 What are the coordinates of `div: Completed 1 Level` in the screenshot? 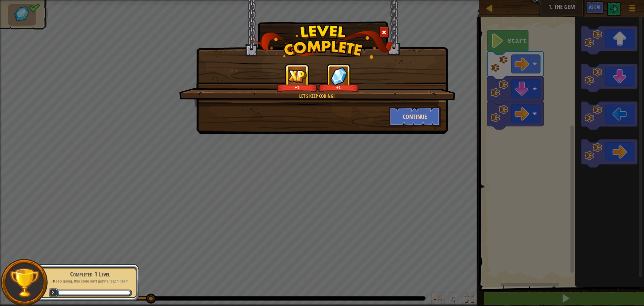 It's located at (90, 274).